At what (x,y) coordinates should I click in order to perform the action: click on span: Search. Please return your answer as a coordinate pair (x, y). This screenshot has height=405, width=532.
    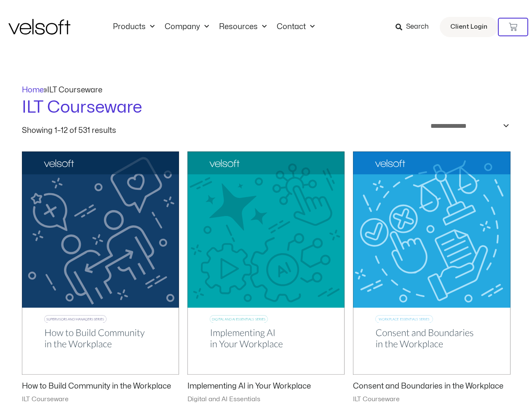
    Looking at the image, I should click on (417, 27).